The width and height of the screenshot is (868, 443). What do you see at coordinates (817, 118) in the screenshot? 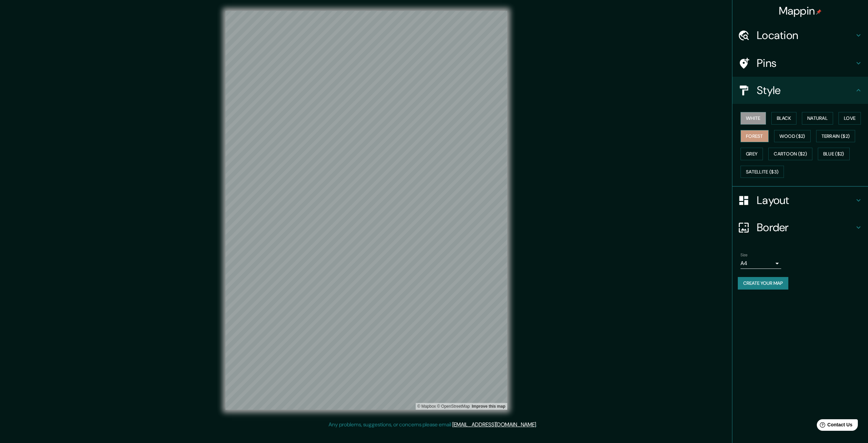
I see `button: Natural` at bounding box center [817, 118].